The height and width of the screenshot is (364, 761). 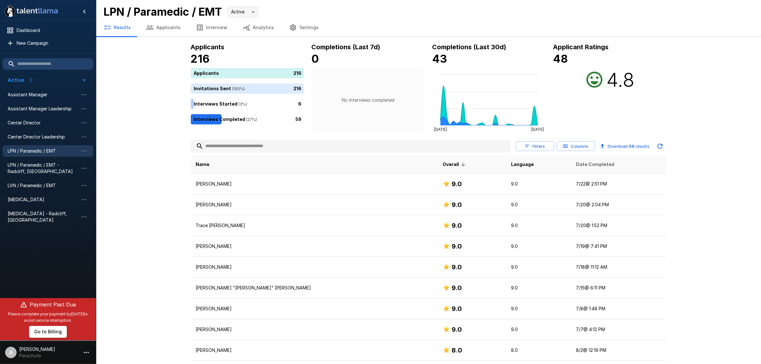 I want to click on button: Columns, so click(x=576, y=146).